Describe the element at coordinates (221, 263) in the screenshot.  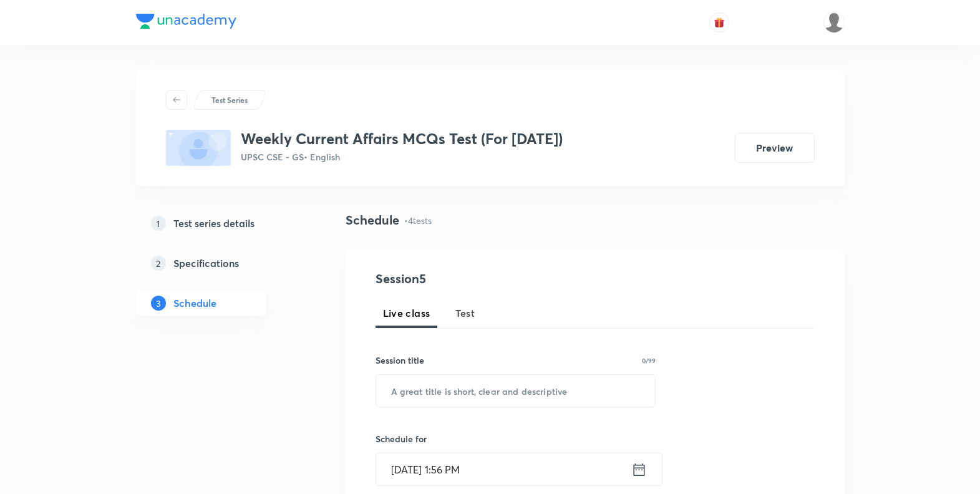
I see `a: 2Specifications` at that location.